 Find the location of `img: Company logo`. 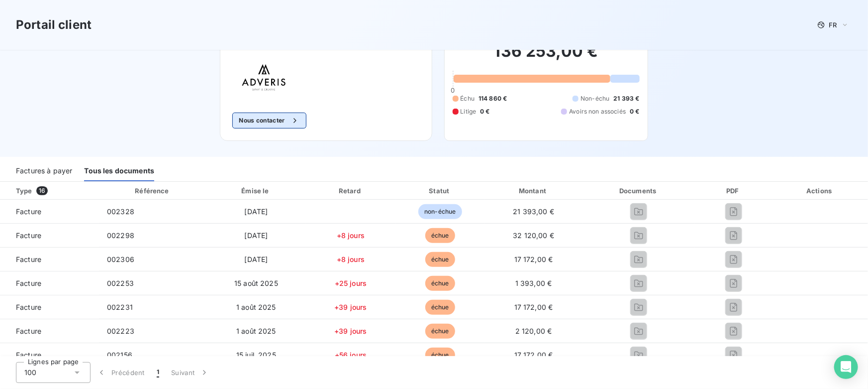

img: Company logo is located at coordinates (264, 77).